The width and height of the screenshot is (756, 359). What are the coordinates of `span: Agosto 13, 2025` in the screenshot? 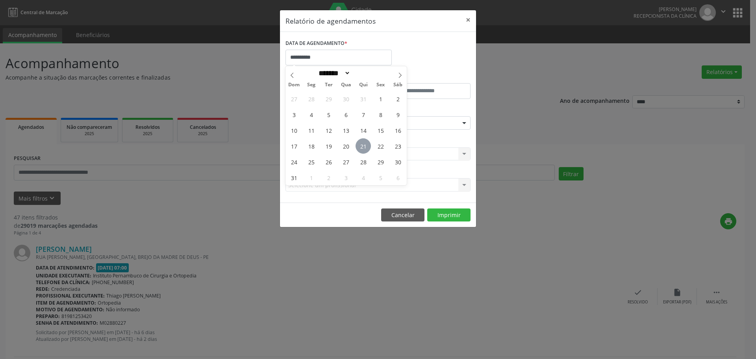 It's located at (346, 130).